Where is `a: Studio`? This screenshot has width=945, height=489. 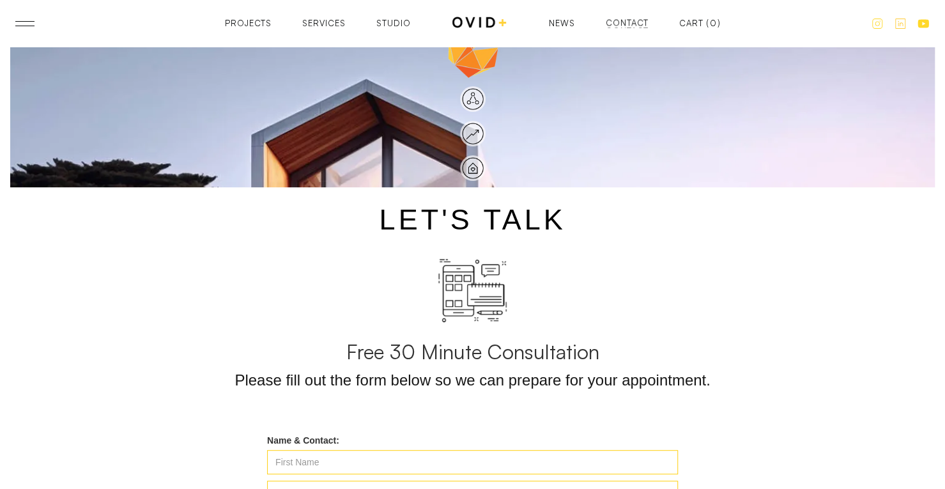
a: Studio is located at coordinates (394, 23).